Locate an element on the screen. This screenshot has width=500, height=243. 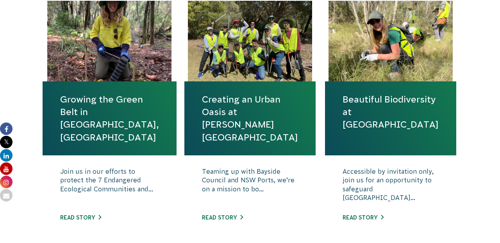
p: Teaming up with Bayside Council and NSW Ports, we’re on a mission to bo... is located at coordinates (250, 186).